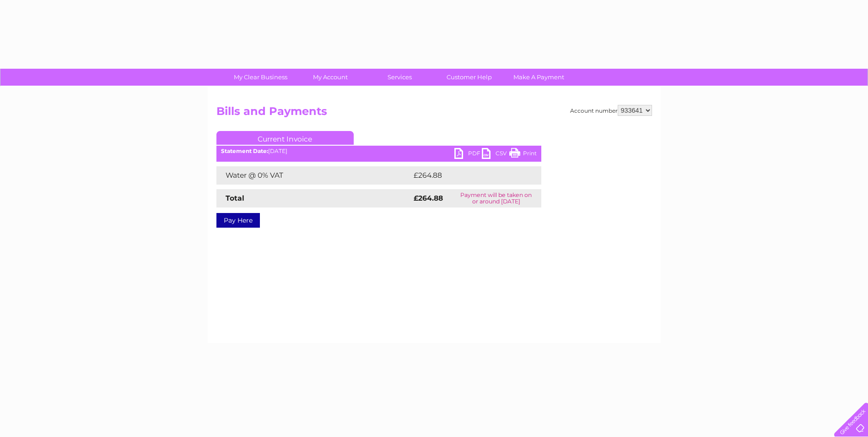  Describe the element at coordinates (428, 198) in the screenshot. I see `strong: £264.88` at that location.